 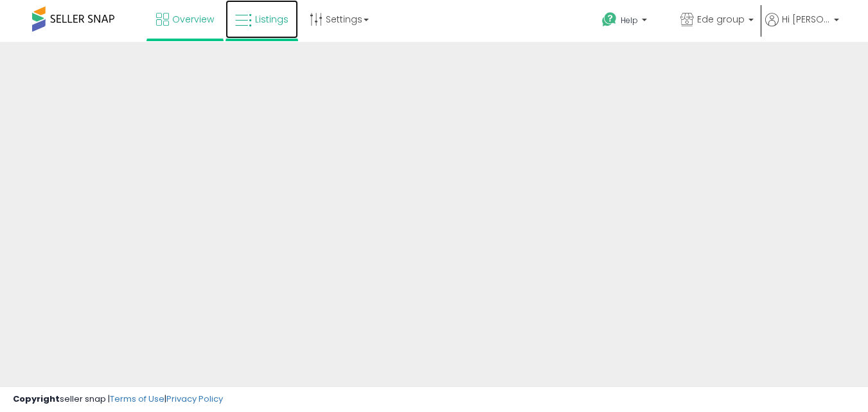 I want to click on a: Help, so click(x=631, y=22).